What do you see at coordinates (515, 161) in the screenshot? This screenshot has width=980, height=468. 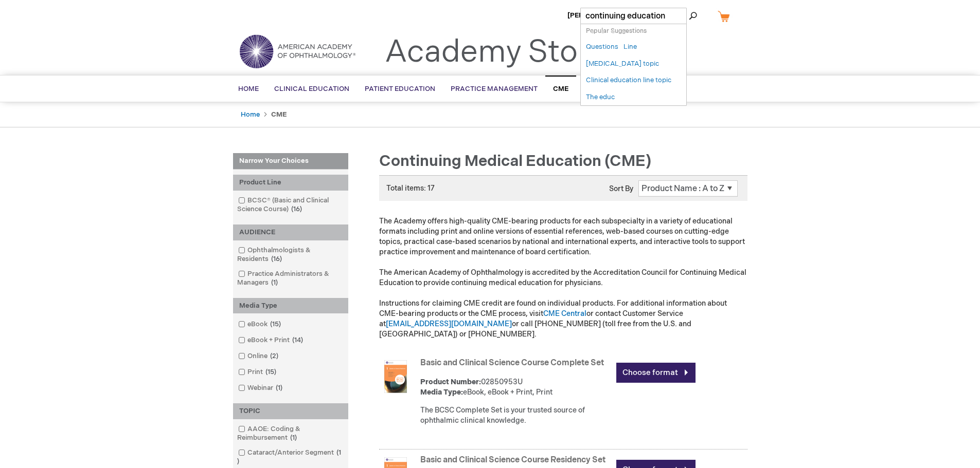 I see `span: Continuing Medical Education (CME)` at bounding box center [515, 161].